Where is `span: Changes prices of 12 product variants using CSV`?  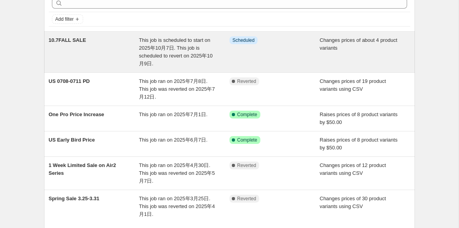 span: Changes prices of 12 product variants using CSV is located at coordinates (353, 169).